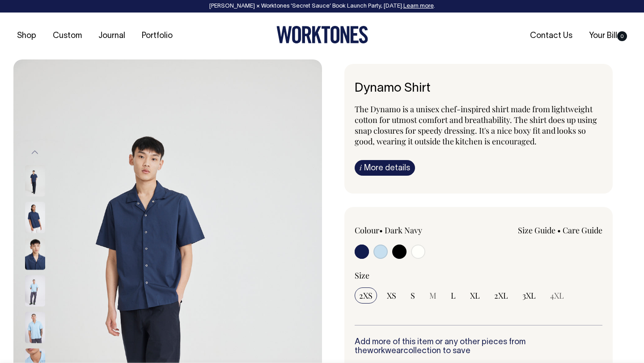  Describe the element at coordinates (27, 36) in the screenshot. I see `a: Shop` at that location.